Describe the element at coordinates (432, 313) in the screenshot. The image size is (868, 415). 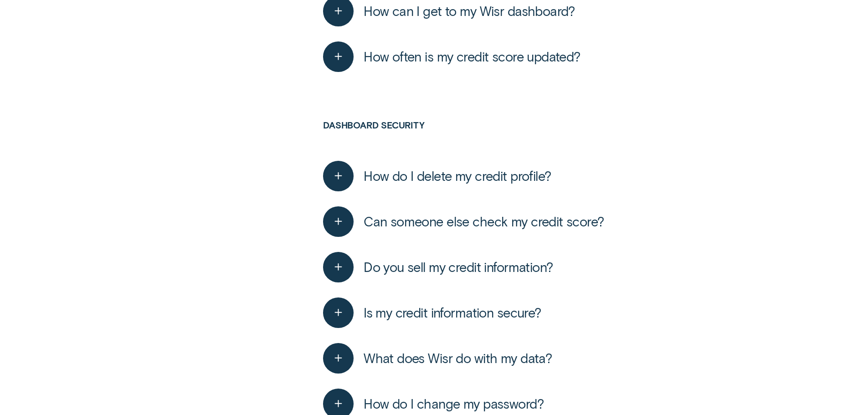
I see `button: Is my credit information secure?` at that location.